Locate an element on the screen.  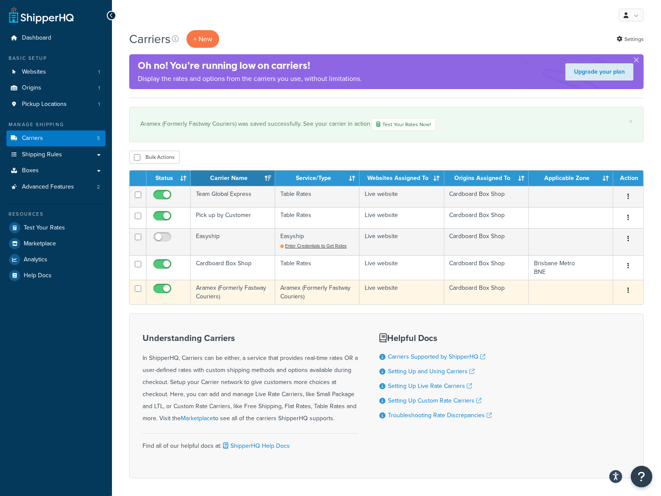
a: Carriers Supported by ShipperHQ is located at coordinates (437, 357).